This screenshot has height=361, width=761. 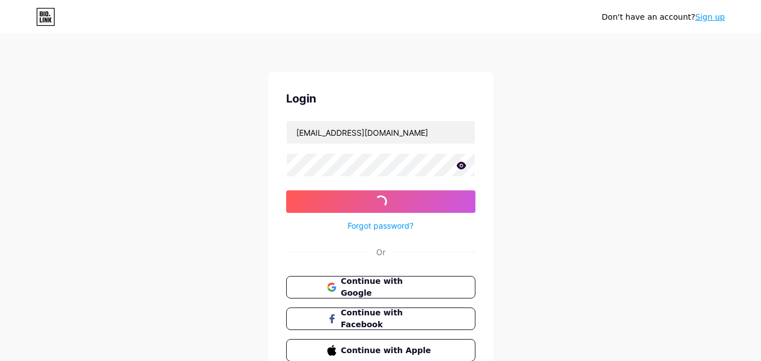 What do you see at coordinates (710, 17) in the screenshot?
I see `a: Sign up` at bounding box center [710, 17].